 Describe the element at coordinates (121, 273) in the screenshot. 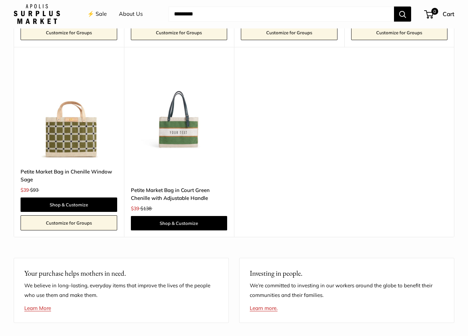

I see `p: Your purchase helps mothers in need.` at that location.